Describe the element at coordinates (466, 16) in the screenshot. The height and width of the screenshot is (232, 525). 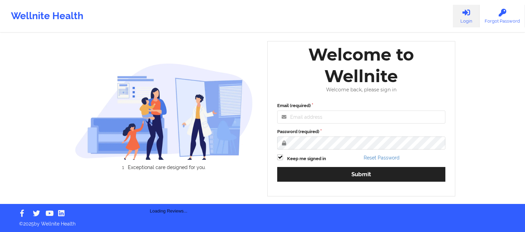
I see `a: Login` at that location.